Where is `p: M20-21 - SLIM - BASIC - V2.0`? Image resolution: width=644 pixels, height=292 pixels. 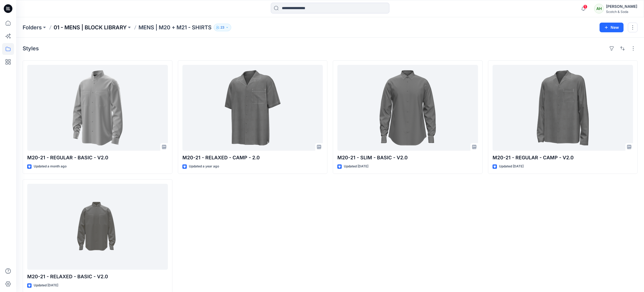
p: M20-21 - SLIM - BASIC - V2.0 is located at coordinates (408, 158).